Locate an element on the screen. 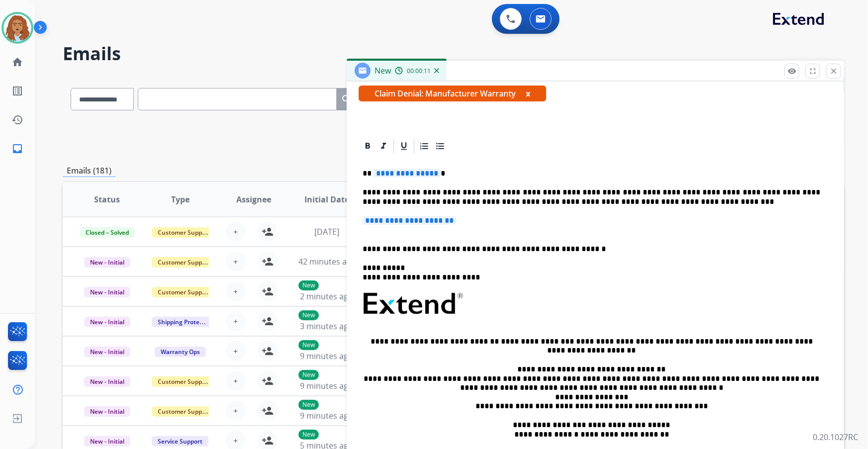  span: Warranty Ops is located at coordinates (180, 351).